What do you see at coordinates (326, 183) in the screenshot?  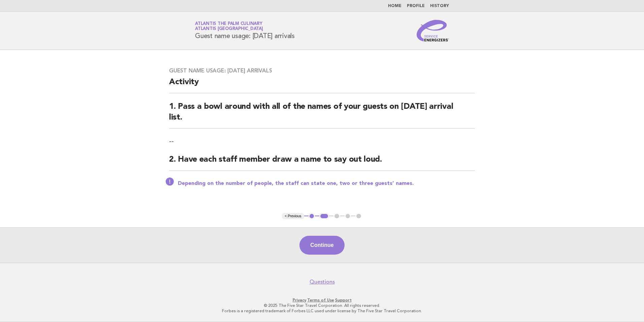 I see `p: Depending on the number of people, the staff can state one, two or three guests’ names.` at bounding box center [326, 183].